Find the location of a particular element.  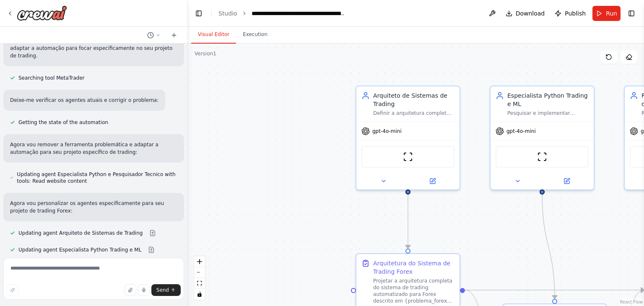

a: Studio is located at coordinates (228, 13).